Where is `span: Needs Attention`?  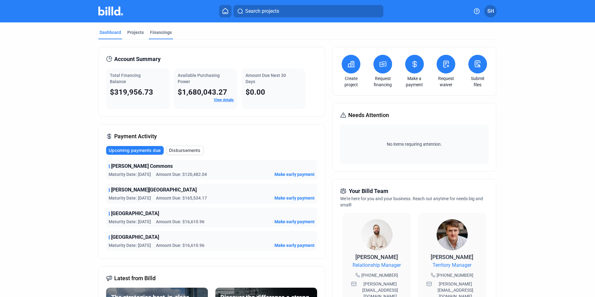
span: Needs Attention is located at coordinates (368, 115).